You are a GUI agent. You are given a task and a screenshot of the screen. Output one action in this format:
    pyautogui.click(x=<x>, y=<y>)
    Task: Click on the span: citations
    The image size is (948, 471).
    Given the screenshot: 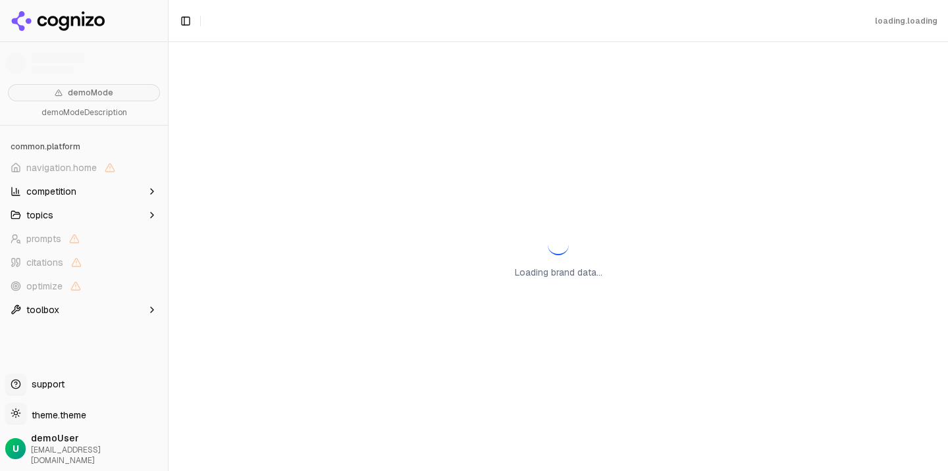 What is the action you would take?
    pyautogui.click(x=45, y=263)
    